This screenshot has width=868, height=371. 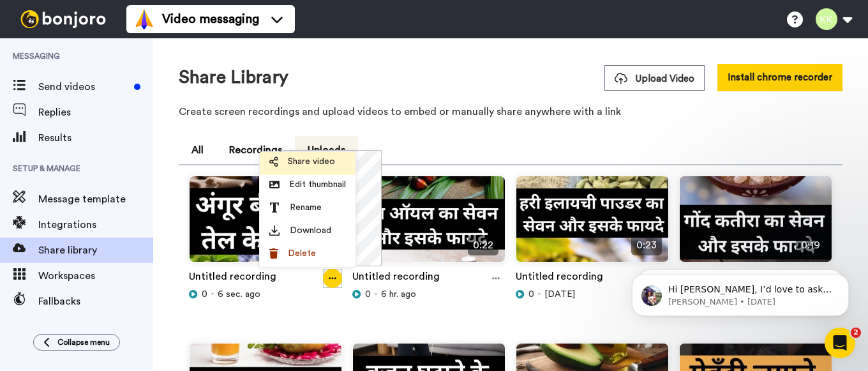 I want to click on span: Download, so click(x=310, y=231).